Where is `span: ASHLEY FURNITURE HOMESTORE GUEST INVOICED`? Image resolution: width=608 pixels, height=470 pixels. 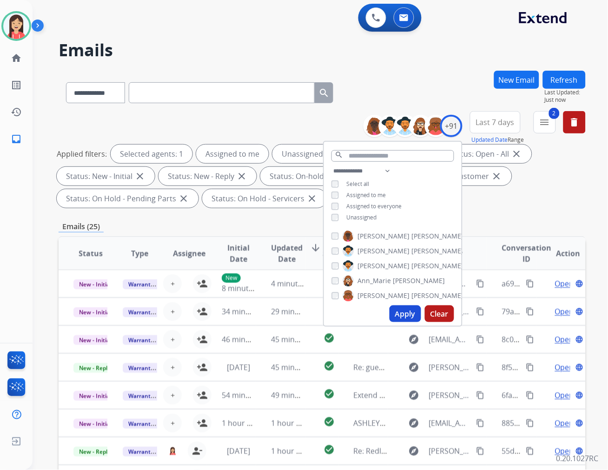 span: ASHLEY FURNITURE HOMESTORE GUEST INVOICED is located at coordinates (441, 423).